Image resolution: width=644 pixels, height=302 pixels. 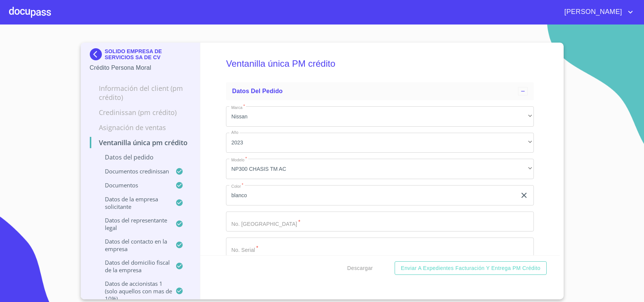 I want to click on div: SOLIDO EMPRESA DE SERVICIOS SA DE CV, so click(x=141, y=56).